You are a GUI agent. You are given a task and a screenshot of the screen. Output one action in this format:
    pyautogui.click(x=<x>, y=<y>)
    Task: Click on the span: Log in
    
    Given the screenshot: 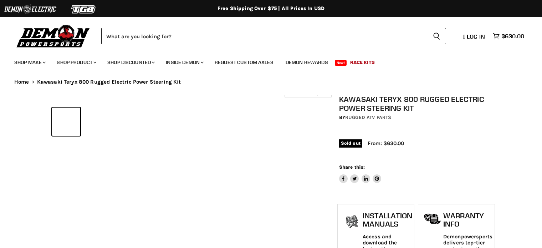 What is the action you would take?
    pyautogui.click(x=476, y=36)
    